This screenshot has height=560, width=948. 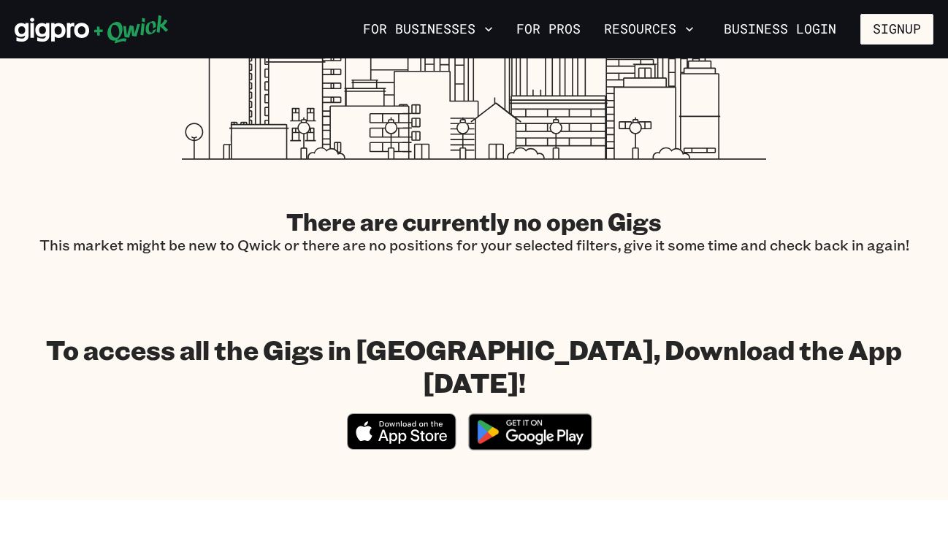 I want to click on h2: There are currently no open Gigs, so click(x=474, y=221).